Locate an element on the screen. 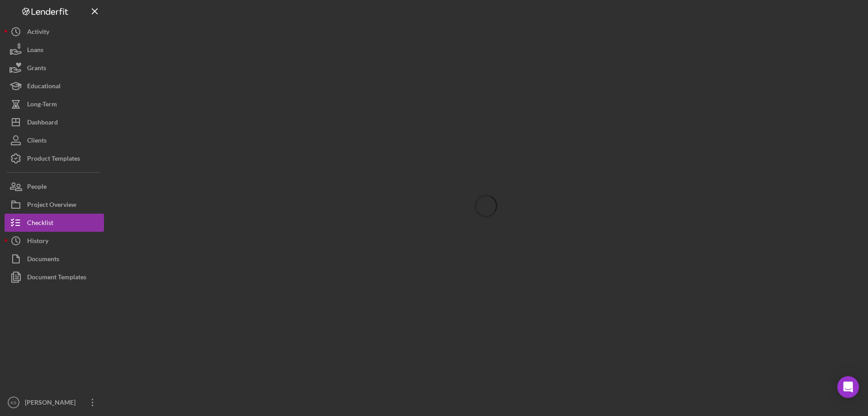 The height and width of the screenshot is (416, 868). button: Checklist is located at coordinates (55, 223).